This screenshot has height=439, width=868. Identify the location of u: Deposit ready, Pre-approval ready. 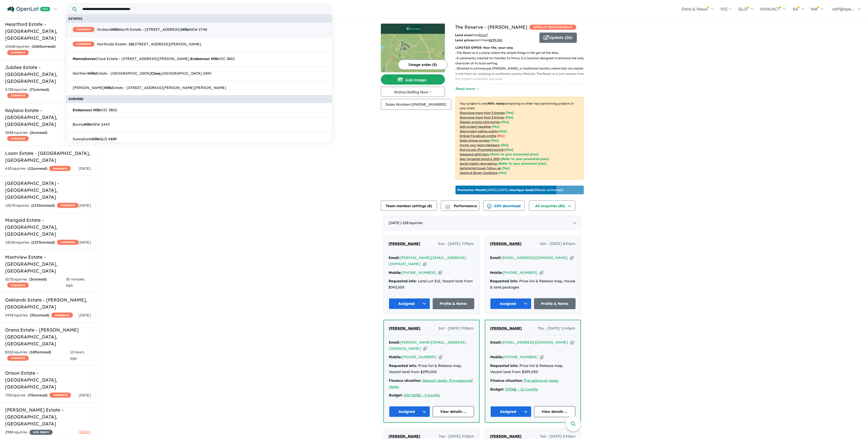
(431, 384).